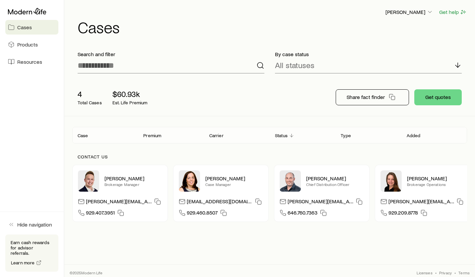  Describe the element at coordinates (424, 272) in the screenshot. I see `a: Licenses` at that location.